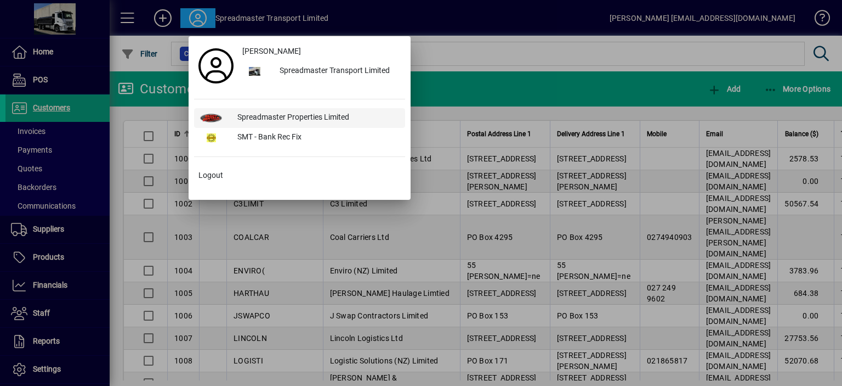  What do you see at coordinates (317, 118) in the screenshot?
I see `div: Spreadmaster Properties Limited` at bounding box center [317, 118].